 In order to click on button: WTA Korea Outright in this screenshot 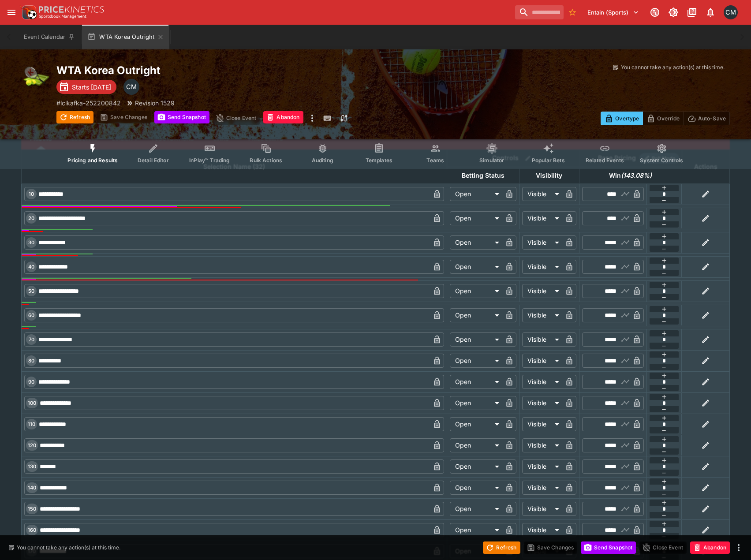, I will do `click(126, 37)`.